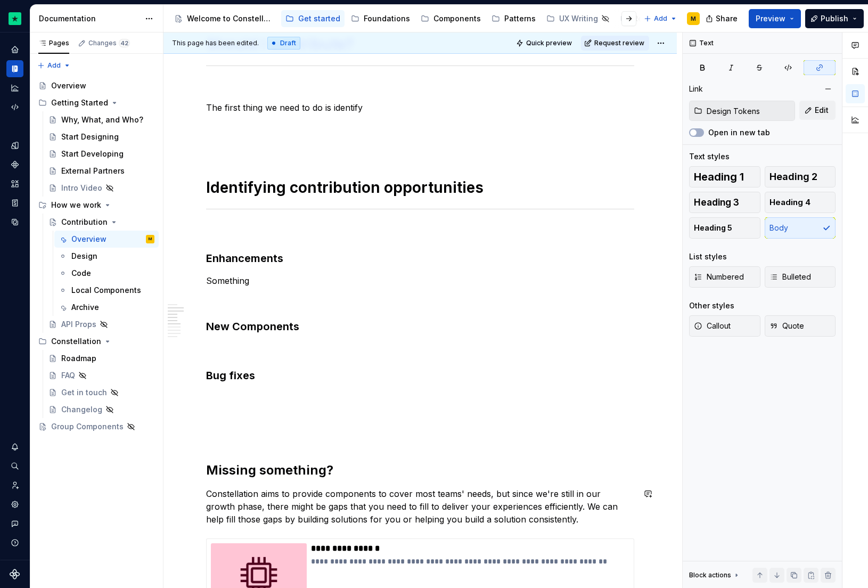 This screenshot has height=588, width=868. What do you see at coordinates (822, 110) in the screenshot?
I see `span: Edit` at bounding box center [822, 110].